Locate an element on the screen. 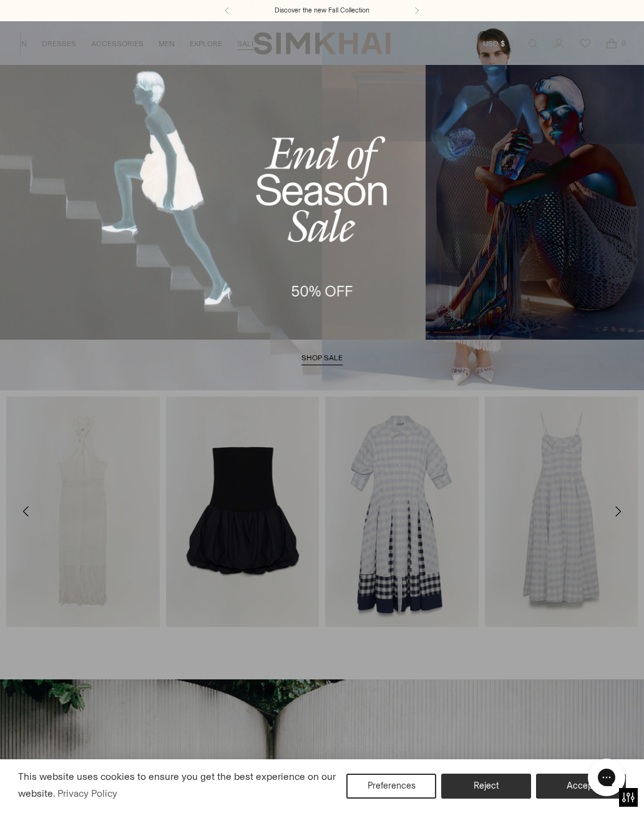 The height and width of the screenshot is (813, 644). button: Preferences is located at coordinates (391, 786).